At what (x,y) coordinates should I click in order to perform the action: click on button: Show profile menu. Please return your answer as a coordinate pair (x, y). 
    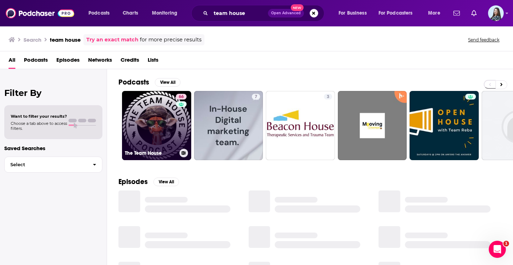
    Looking at the image, I should click on (496, 13).